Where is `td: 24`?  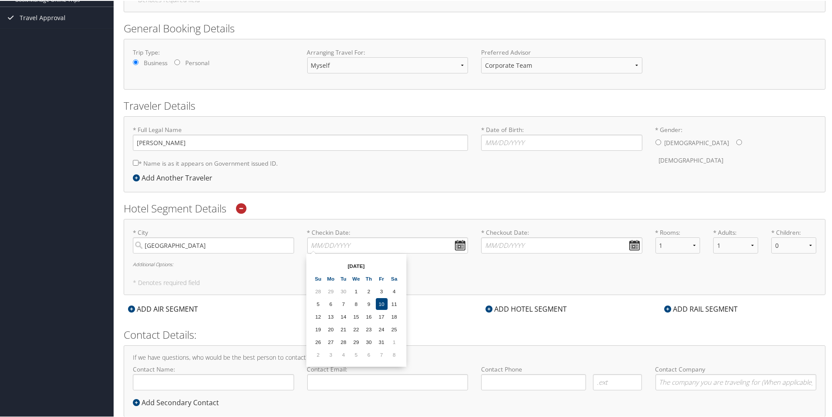 td: 24 is located at coordinates (382, 328).